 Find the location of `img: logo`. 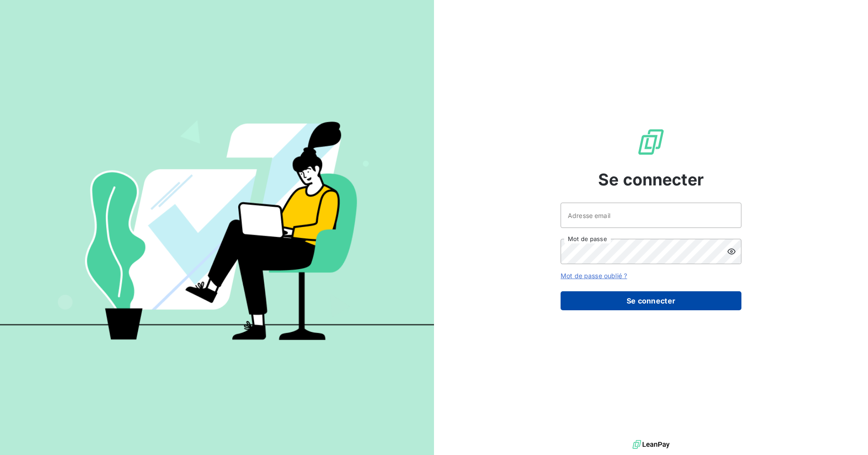

img: logo is located at coordinates (651, 444).